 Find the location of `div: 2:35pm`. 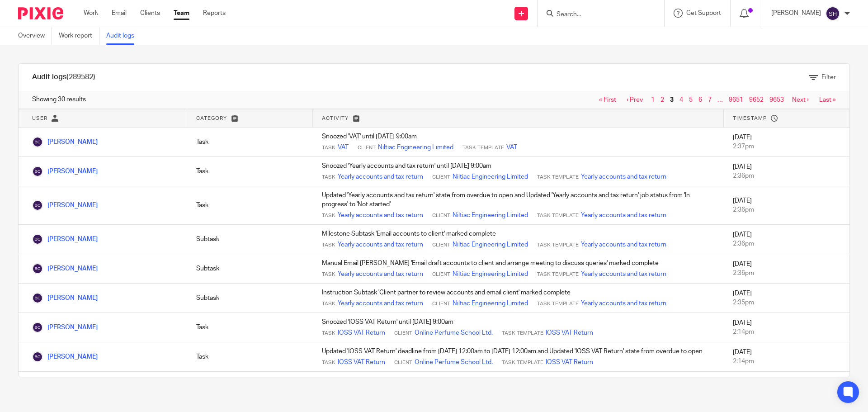

div: 2:35pm is located at coordinates (786, 303).